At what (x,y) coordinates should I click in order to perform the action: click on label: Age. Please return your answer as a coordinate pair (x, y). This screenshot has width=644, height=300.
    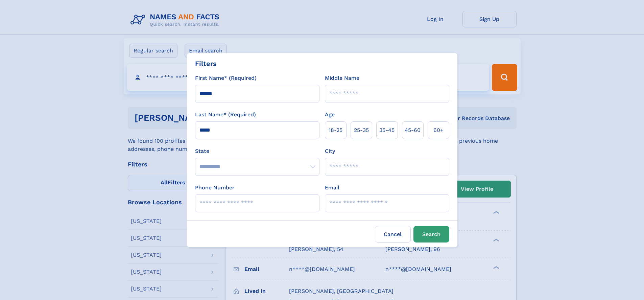
    Looking at the image, I should click on (329, 115).